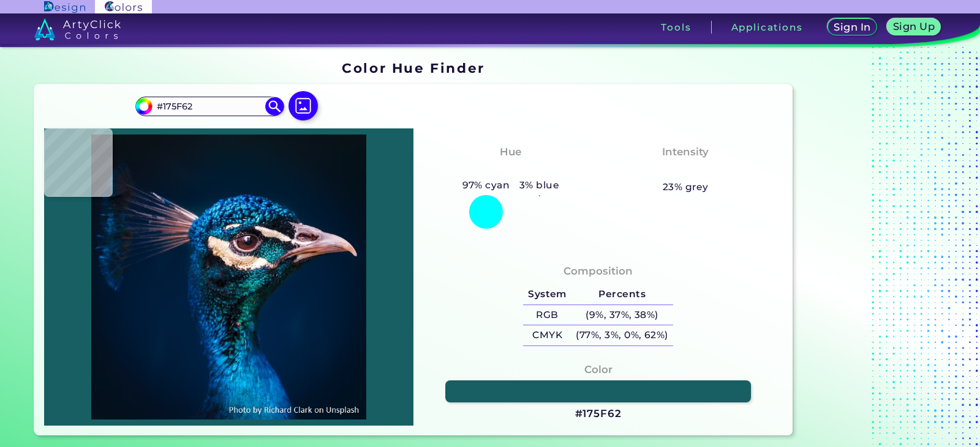 This screenshot has height=447, width=980. Describe the element at coordinates (546, 315) in the screenshot. I see `h5: RGB` at that location.